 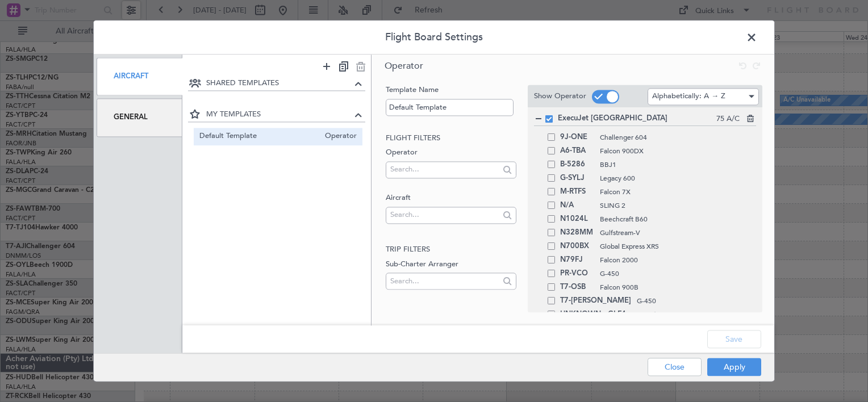 I want to click on span: MY TEMPLATES, so click(x=279, y=115).